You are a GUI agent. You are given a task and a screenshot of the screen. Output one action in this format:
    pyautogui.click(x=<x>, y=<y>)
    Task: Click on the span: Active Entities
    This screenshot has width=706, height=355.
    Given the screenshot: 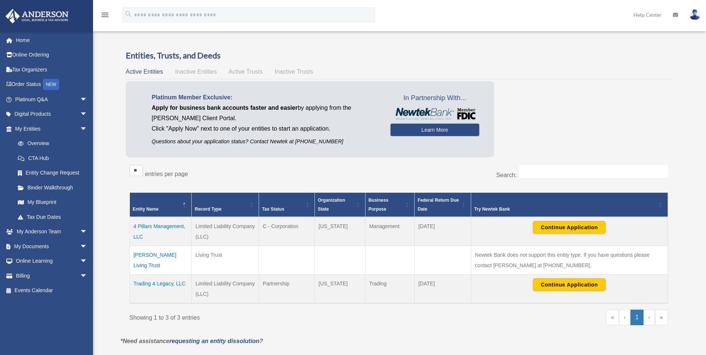 What is the action you would take?
    pyautogui.click(x=144, y=71)
    